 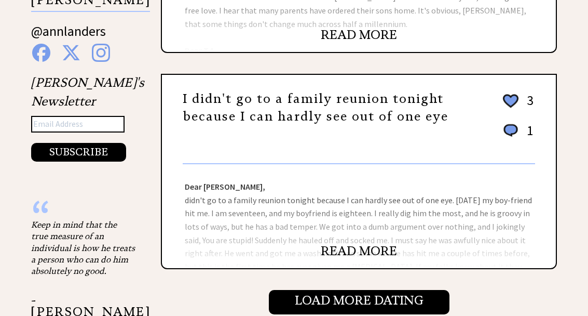 What do you see at coordinates (41, 52) in the screenshot?
I see `img: facebook%20blue.png` at bounding box center [41, 52].